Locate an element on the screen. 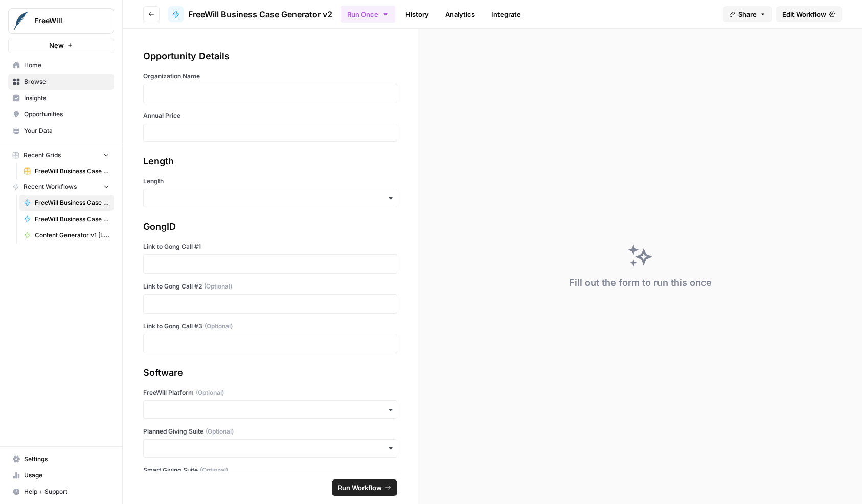  button: Run Once is located at coordinates (368, 14).